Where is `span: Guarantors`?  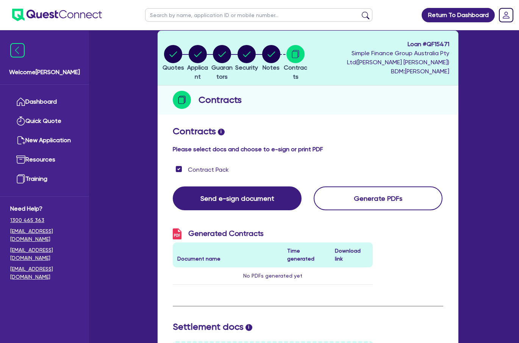 span: Guarantors is located at coordinates (222, 72).